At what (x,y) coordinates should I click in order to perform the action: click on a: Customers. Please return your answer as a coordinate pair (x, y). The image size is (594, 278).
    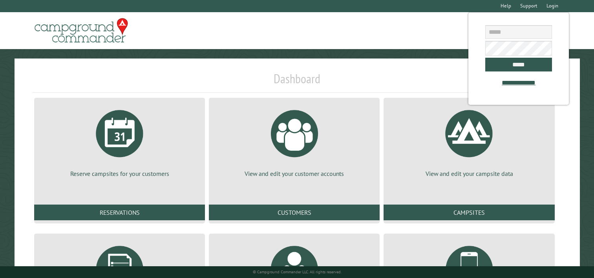
    Looking at the image, I should click on (294, 213).